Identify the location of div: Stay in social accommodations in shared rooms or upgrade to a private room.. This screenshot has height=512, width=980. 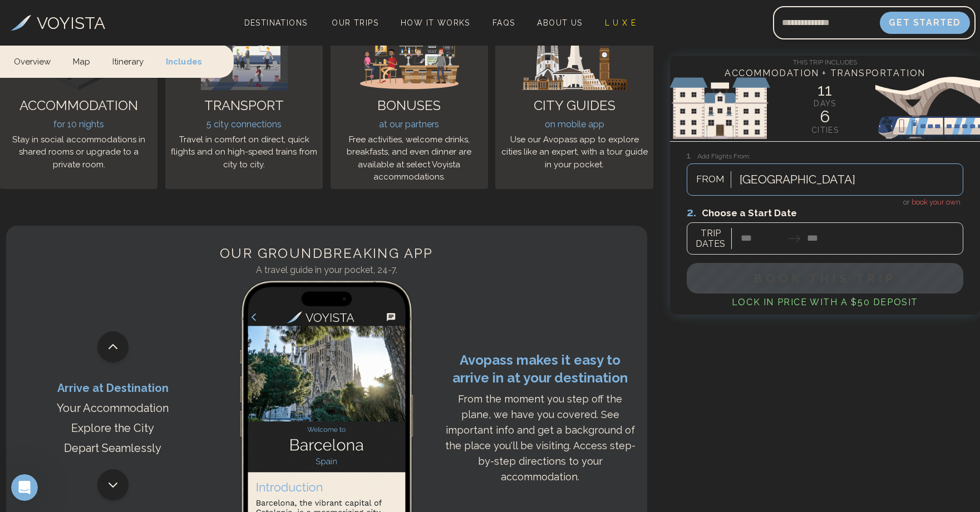
(79, 152).